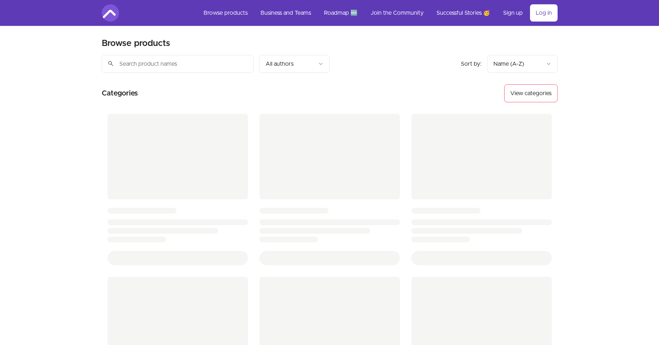 The width and height of the screenshot is (659, 345). I want to click on nav: Main, so click(378, 13).